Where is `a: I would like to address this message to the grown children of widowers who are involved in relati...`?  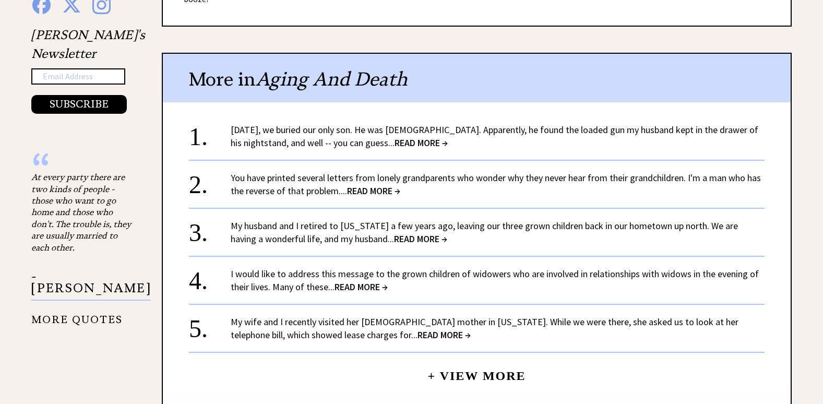
a: I would like to address this message to the grown children of widowers who are involved in relati... is located at coordinates (495, 280).